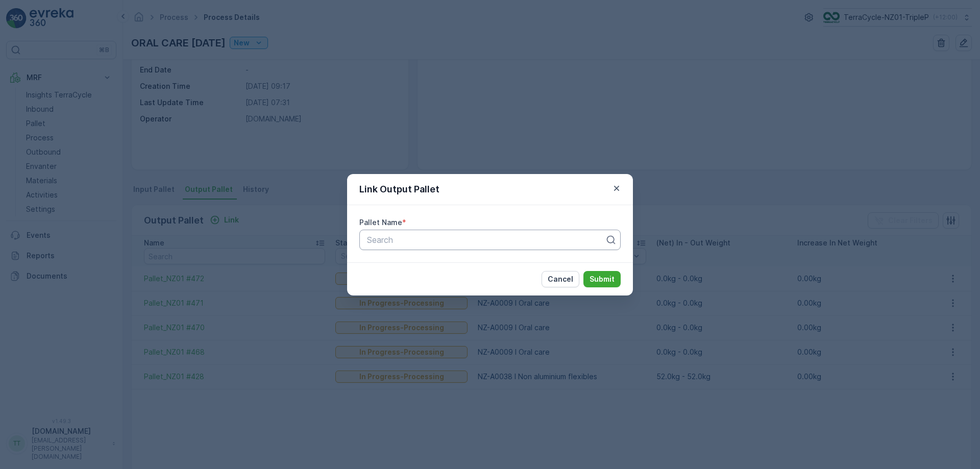 The image size is (980, 469). What do you see at coordinates (601, 279) in the screenshot?
I see `p: Submit` at bounding box center [601, 279].